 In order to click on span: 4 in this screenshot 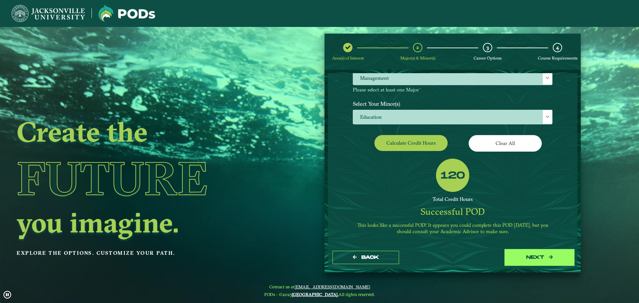, I will do `click(558, 47)`.